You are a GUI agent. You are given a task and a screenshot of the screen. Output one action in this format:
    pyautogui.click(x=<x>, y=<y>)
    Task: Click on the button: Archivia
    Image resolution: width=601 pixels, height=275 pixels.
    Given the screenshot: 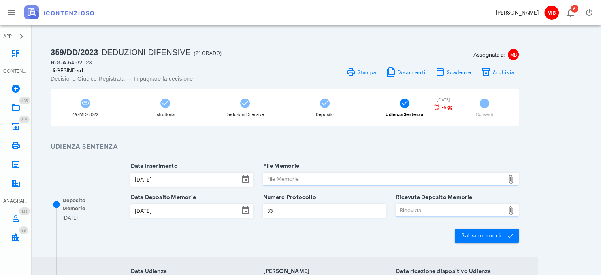 What is the action you would take?
    pyautogui.click(x=498, y=72)
    